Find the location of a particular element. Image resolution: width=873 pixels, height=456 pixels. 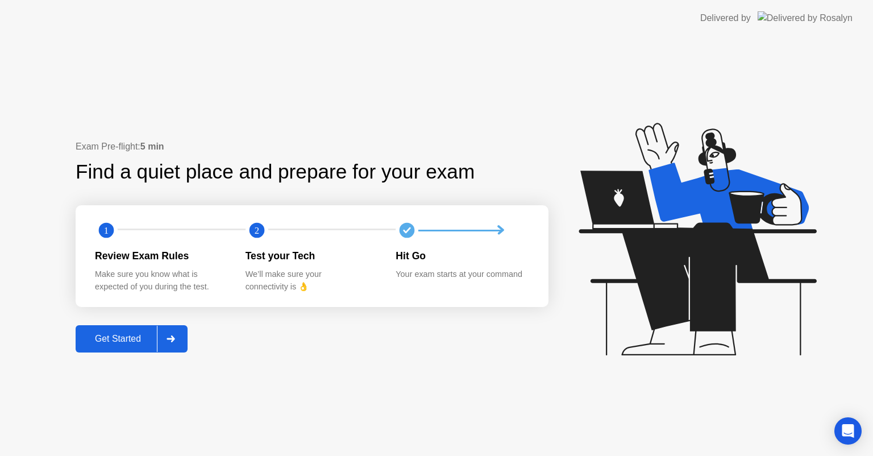

div: Make sure you know what is expected of you during the test. is located at coordinates (161, 280).